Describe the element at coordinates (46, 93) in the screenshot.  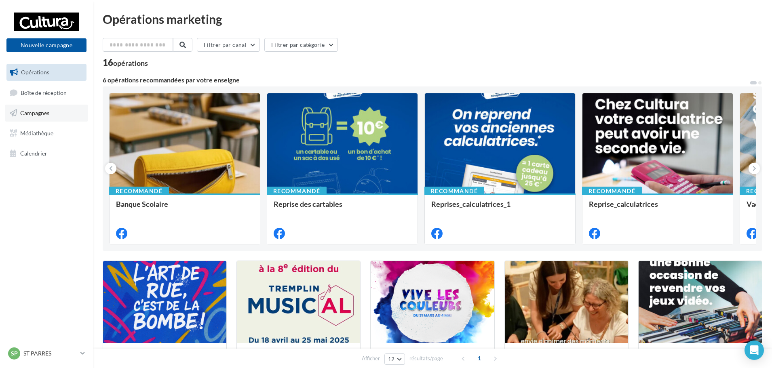
I see `a: Boîte de réception` at that location.